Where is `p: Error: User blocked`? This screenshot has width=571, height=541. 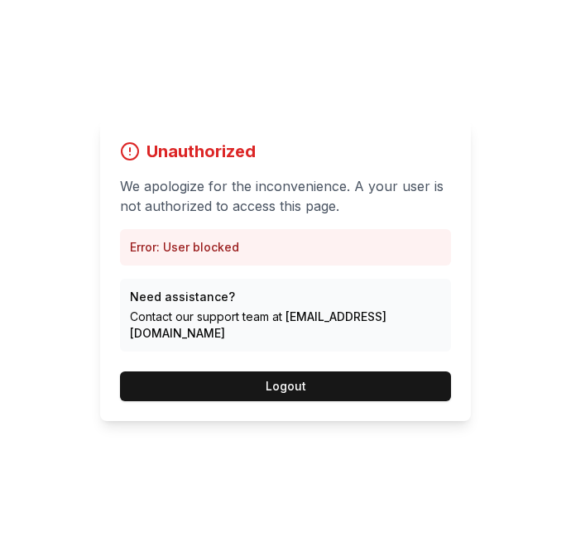
p: Error: User blocked is located at coordinates (285, 247).